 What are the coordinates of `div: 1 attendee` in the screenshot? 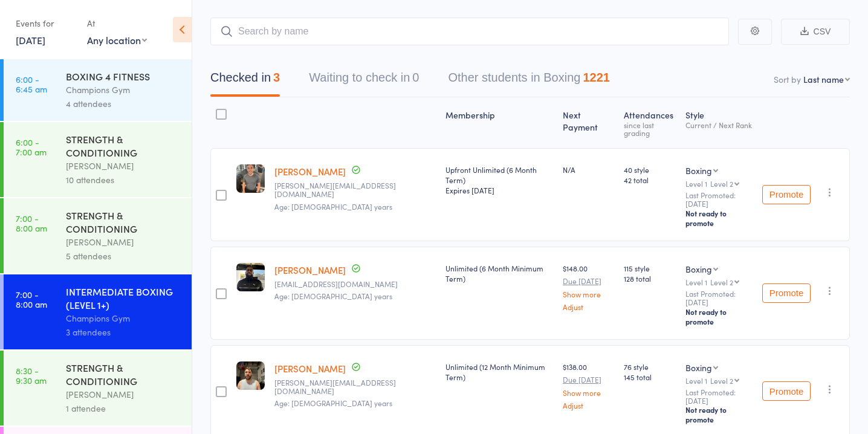 It's located at (123, 408).